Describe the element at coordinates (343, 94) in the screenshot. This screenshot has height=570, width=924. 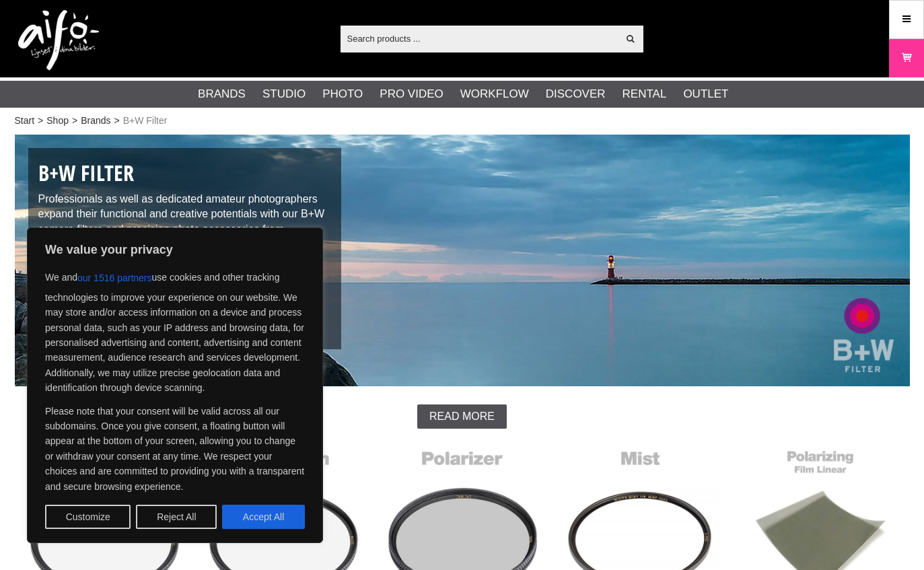
I see `a: Photo` at that location.